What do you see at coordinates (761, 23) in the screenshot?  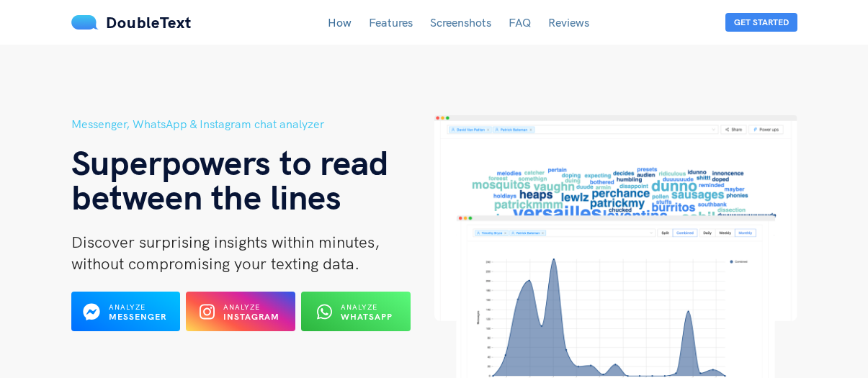 I see `button: Get Started` at bounding box center [761, 23].